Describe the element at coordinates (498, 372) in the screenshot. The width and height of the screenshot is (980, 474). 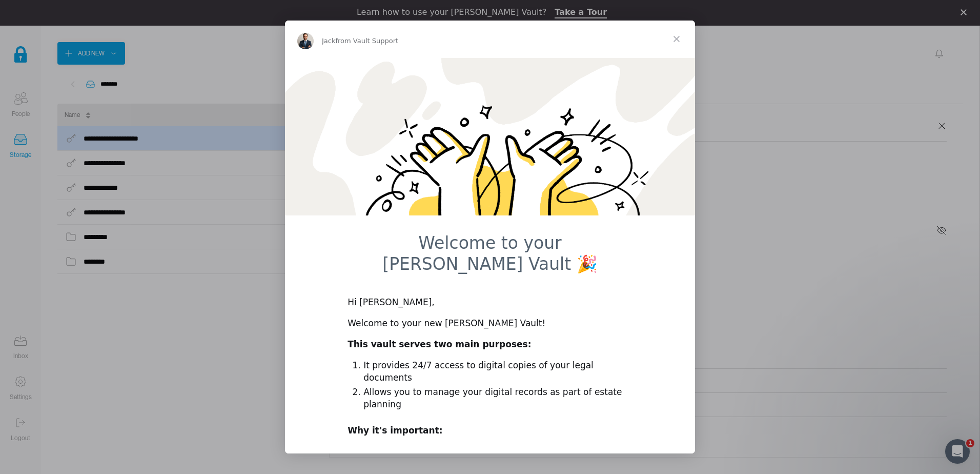
I see `li: It provides 24/7 access to digital copies of your legal documents` at that location.